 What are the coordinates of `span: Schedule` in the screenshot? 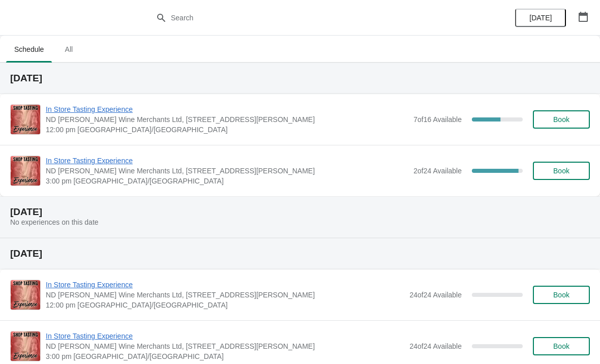 It's located at (29, 50).